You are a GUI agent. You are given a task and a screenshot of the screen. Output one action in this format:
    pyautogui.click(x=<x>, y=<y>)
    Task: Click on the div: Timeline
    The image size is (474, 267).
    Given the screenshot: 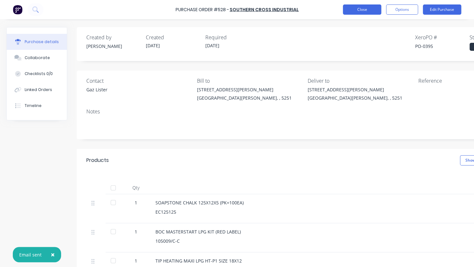 What is the action you would take?
    pyautogui.click(x=33, y=106)
    